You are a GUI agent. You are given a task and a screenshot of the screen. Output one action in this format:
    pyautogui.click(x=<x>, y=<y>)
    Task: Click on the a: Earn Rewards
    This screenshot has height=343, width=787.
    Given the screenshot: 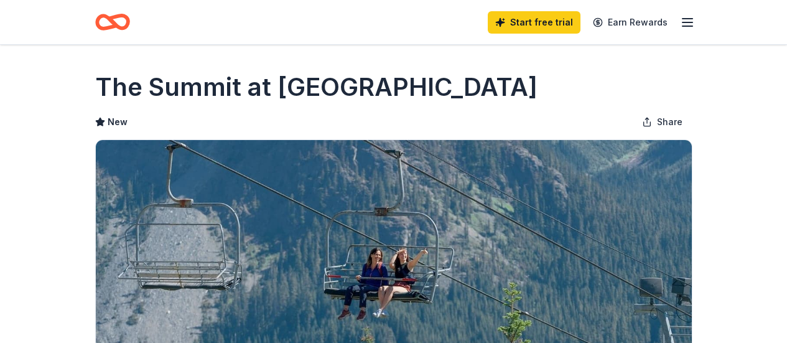 What is the action you would take?
    pyautogui.click(x=631, y=22)
    